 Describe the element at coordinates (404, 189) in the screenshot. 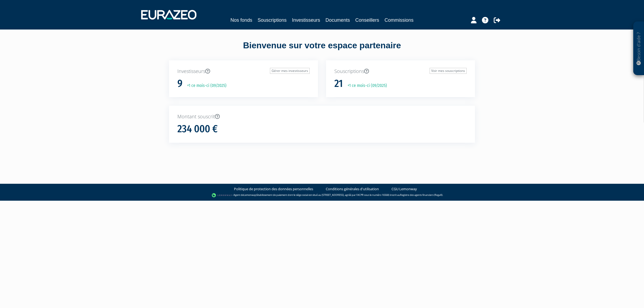

I see `a: CGU Lemonway` at that location.